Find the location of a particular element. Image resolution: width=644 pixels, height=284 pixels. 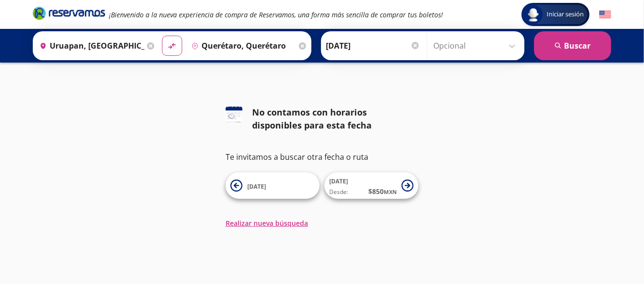

em: ¡Bienvenido a la nueva experiencia de compra de Reservamos, una forma más sencilla de comprar tus... is located at coordinates (276, 14).